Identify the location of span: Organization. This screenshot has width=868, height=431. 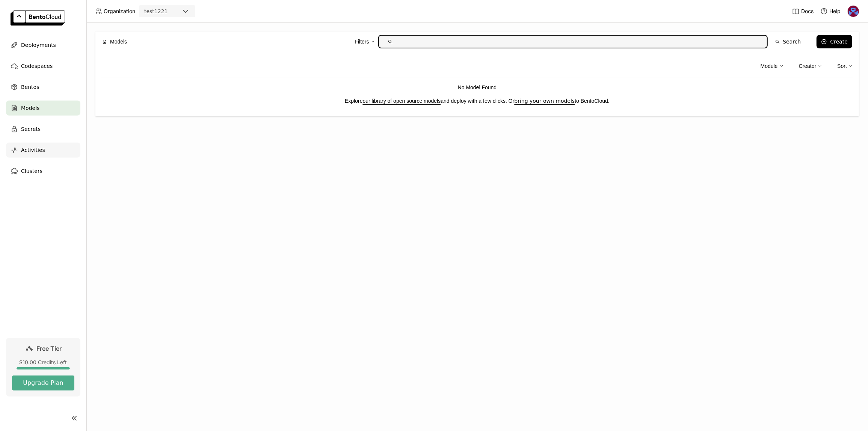
(120, 12).